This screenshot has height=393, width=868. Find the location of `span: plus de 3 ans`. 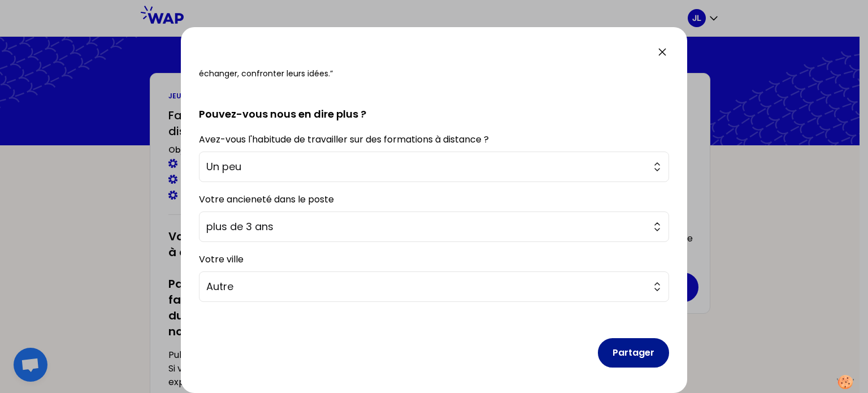

span: plus de 3 ans is located at coordinates (426, 227).